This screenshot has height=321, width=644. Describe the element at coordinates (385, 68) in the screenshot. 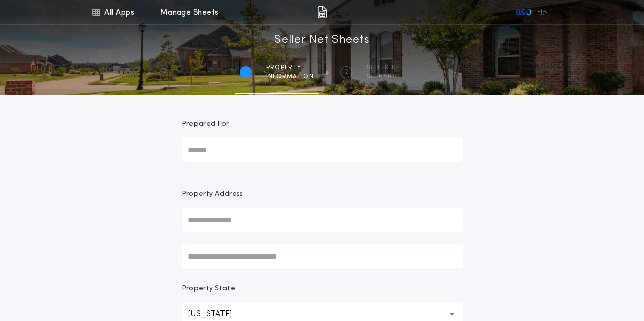

I see `span: SELLER NET` at that location.